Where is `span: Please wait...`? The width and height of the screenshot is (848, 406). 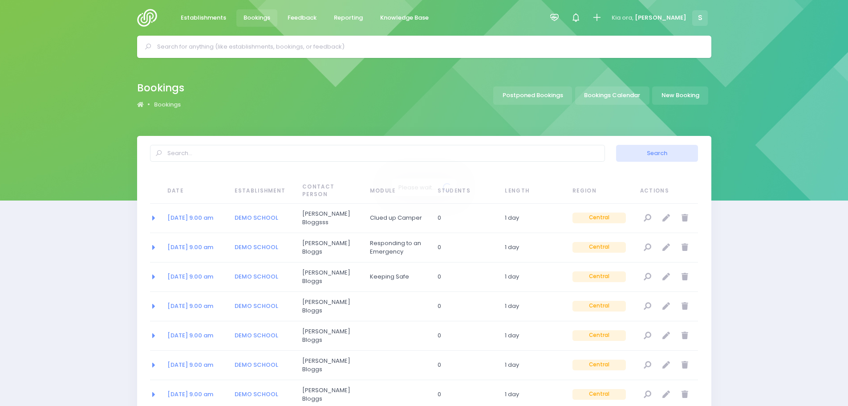 span: Please wait... is located at coordinates (417, 187).